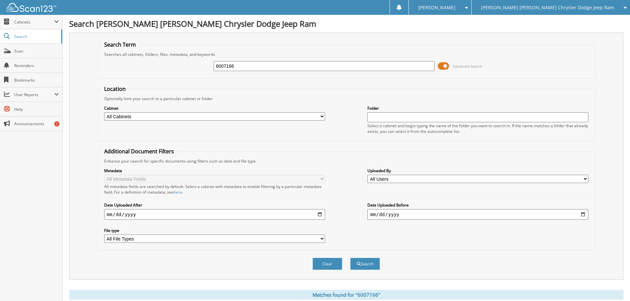 The height and width of the screenshot is (301, 630). I want to click on span: Bookmarks, so click(36, 80).